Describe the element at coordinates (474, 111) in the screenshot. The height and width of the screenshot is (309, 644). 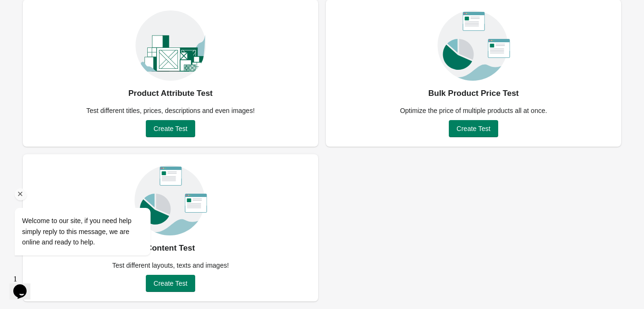
I see `div: Optimize the price of multiple products all at once.` at that location.